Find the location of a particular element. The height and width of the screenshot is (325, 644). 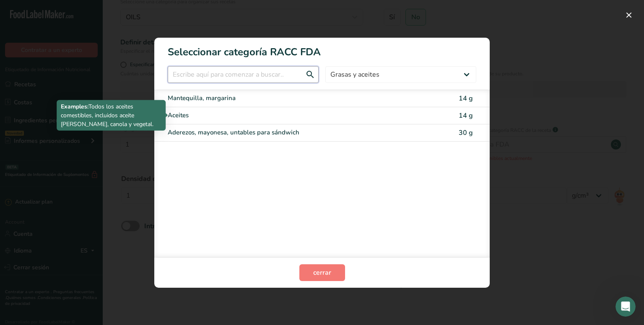

button: cerrar is located at coordinates (322, 272).